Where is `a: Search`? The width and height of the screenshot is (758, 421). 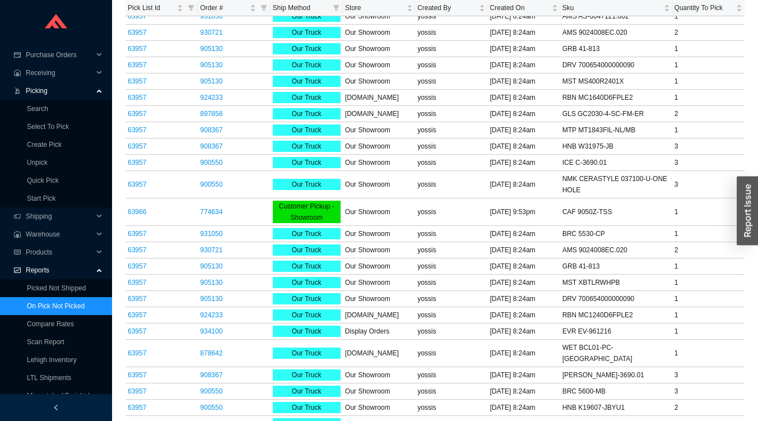
a: Search is located at coordinates (38, 109).